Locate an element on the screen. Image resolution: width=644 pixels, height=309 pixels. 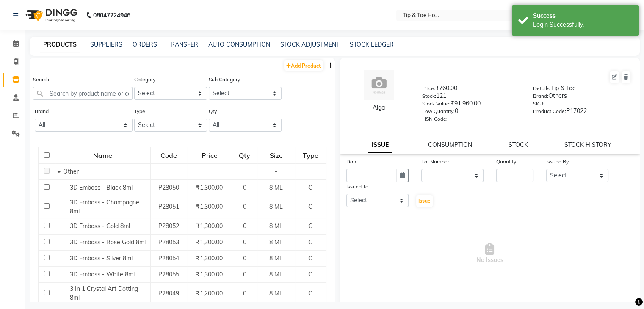
a: STOCK is located at coordinates (518, 145).